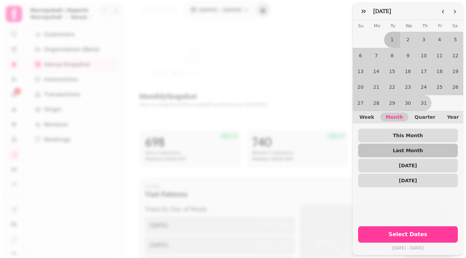  Describe the element at coordinates (408, 234) in the screenshot. I see `span: Select Dates` at that location.